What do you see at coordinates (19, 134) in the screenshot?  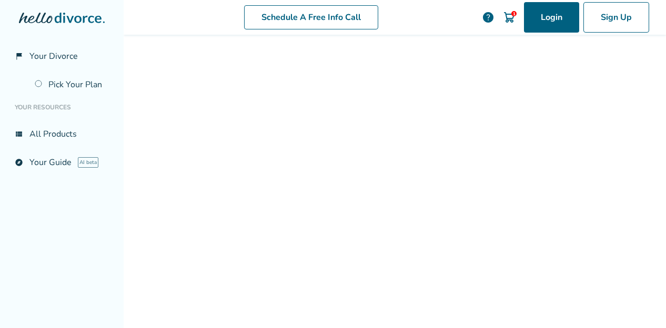 I see `span: view_list` at bounding box center [19, 134].